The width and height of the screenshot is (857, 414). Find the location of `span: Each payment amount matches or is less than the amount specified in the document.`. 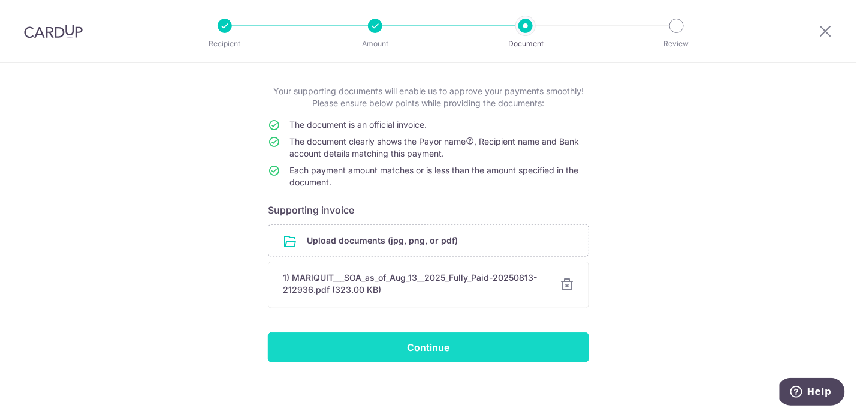

span: Each payment amount matches or is less than the amount specified in the document. is located at coordinates (434, 176).